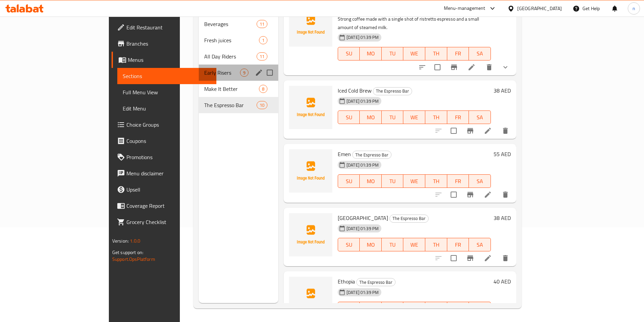  Describe the element at coordinates (167, 93) in the screenshot. I see `a: Full Menu View` at that location.